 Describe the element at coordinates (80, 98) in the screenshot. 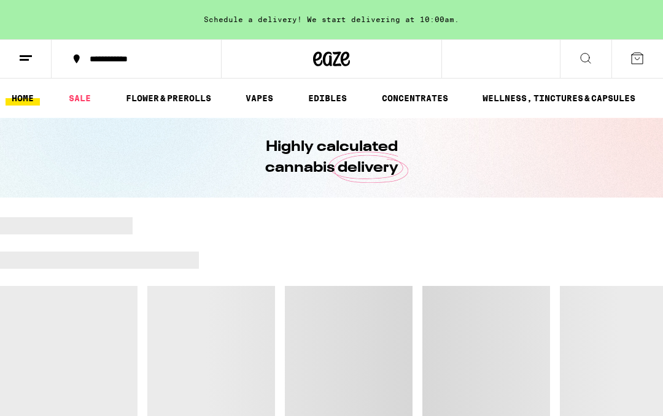

I see `a: SALE` at that location.